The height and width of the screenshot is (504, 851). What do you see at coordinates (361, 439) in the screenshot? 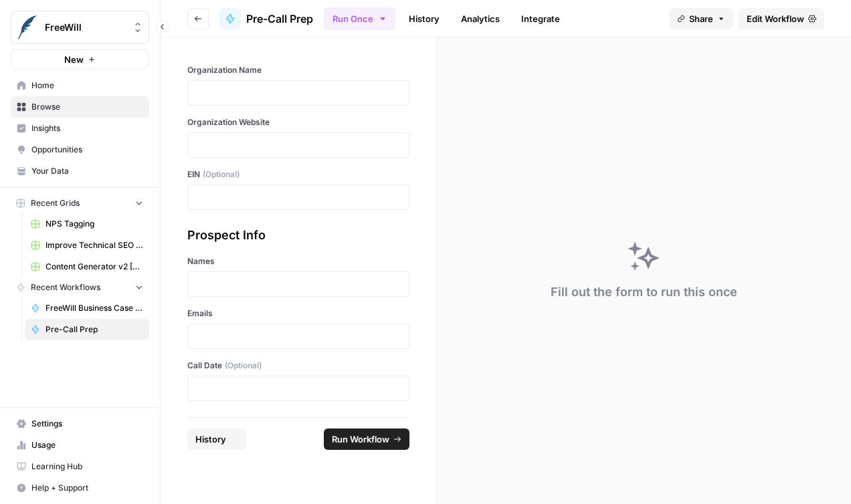
I see `span: Run Workflow` at bounding box center [361, 439].